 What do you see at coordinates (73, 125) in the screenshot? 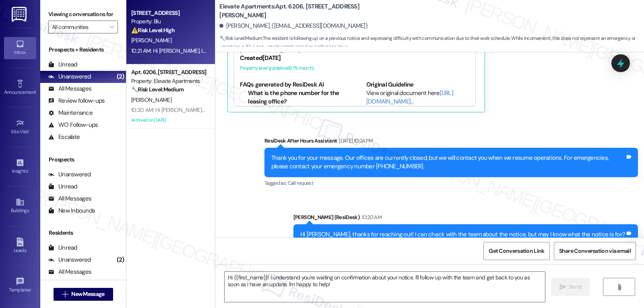
I see `div: WO Follow-ups` at bounding box center [73, 125].